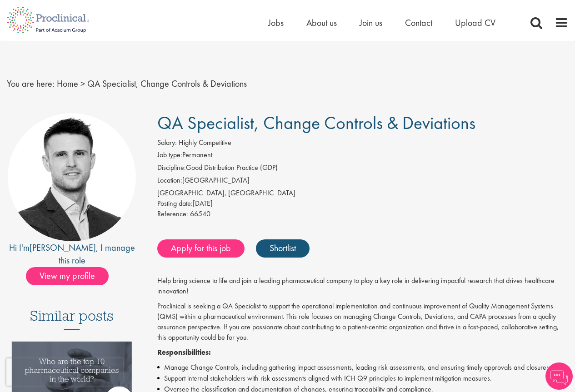  What do you see at coordinates (363, 322) in the screenshot?
I see `p: Proclinical is seeking a QA Specialist to support the operational implementation and continuous i...` at bounding box center [363, 322].